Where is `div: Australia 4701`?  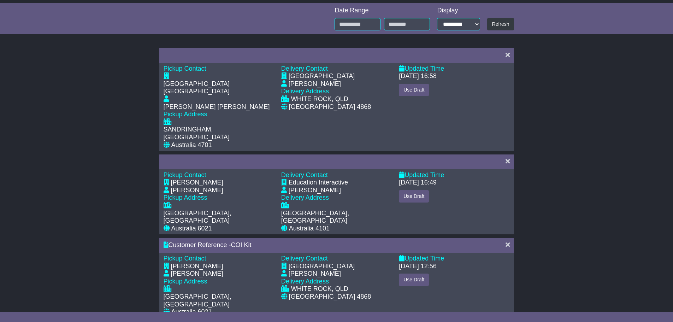
div: Australia 4701 is located at coordinates (192, 145).